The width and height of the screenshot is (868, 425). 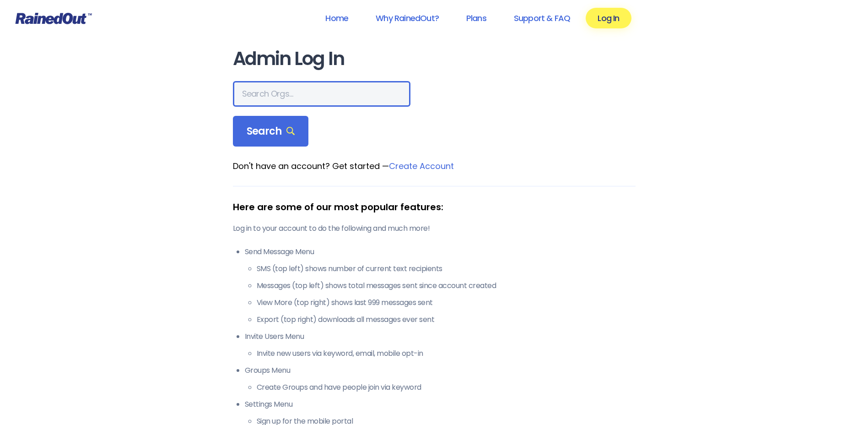 I want to click on div: Here are some of our most popular features:, so click(x=434, y=207).